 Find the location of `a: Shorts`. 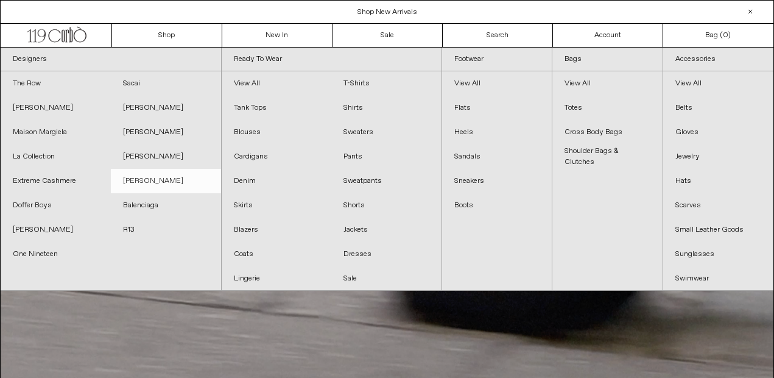

a: Shorts is located at coordinates (386, 205).